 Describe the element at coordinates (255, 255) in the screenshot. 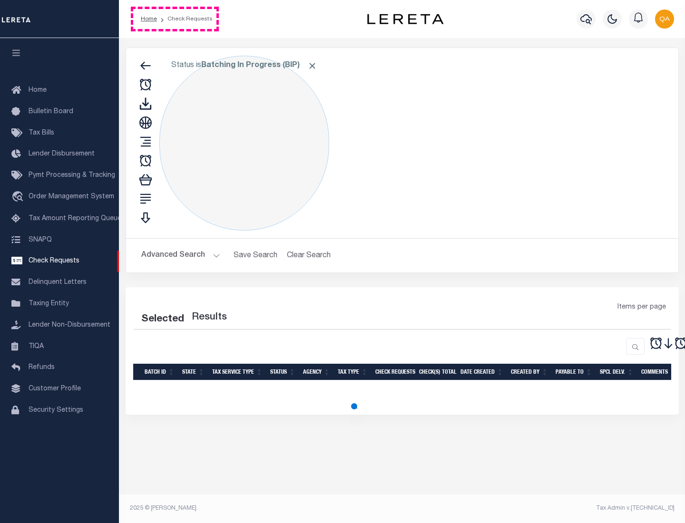

I see `button: Save Search` at that location.